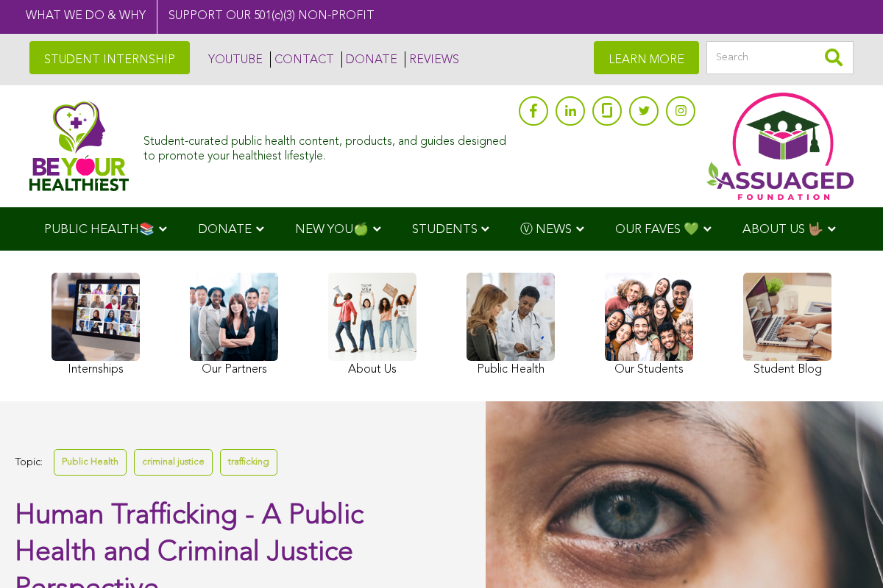 The width and height of the screenshot is (883, 588). Describe the element at coordinates (90, 462) in the screenshot. I see `a: Public Health` at that location.